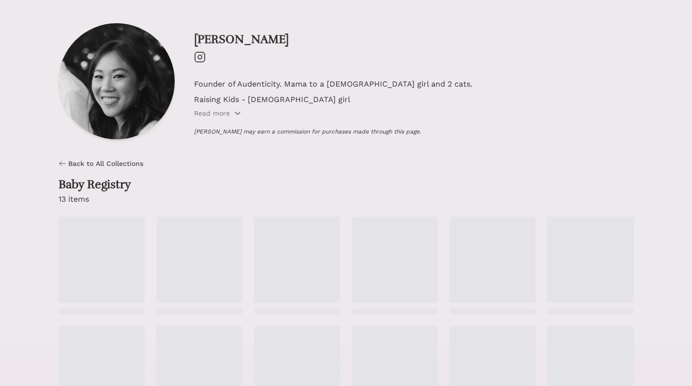  Describe the element at coordinates (95, 185) in the screenshot. I see `h2: Baby Registry` at that location.